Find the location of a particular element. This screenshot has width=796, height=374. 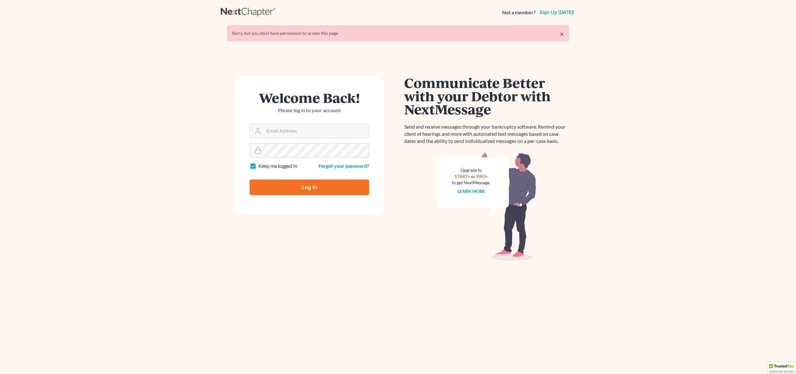

div: TrustedSite Certified is located at coordinates (781, 368).